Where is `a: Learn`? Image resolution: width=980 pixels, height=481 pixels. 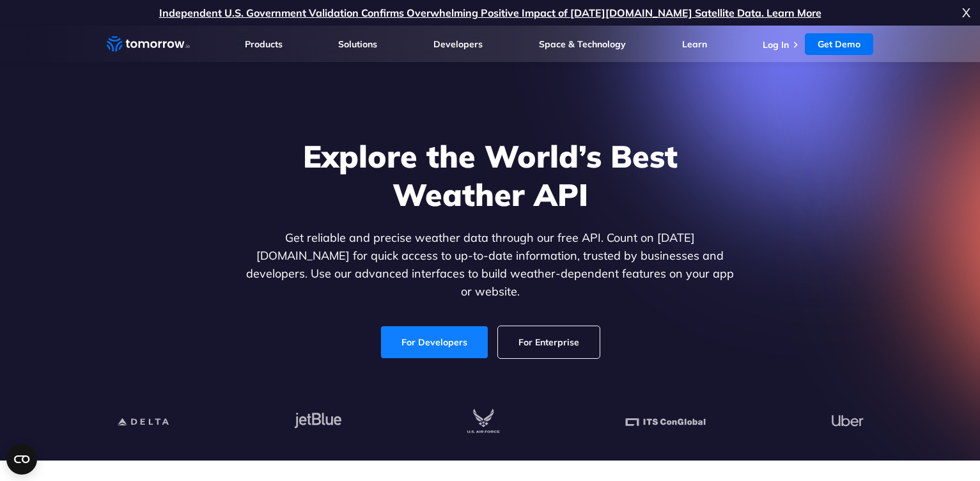 a: Learn is located at coordinates (694, 44).